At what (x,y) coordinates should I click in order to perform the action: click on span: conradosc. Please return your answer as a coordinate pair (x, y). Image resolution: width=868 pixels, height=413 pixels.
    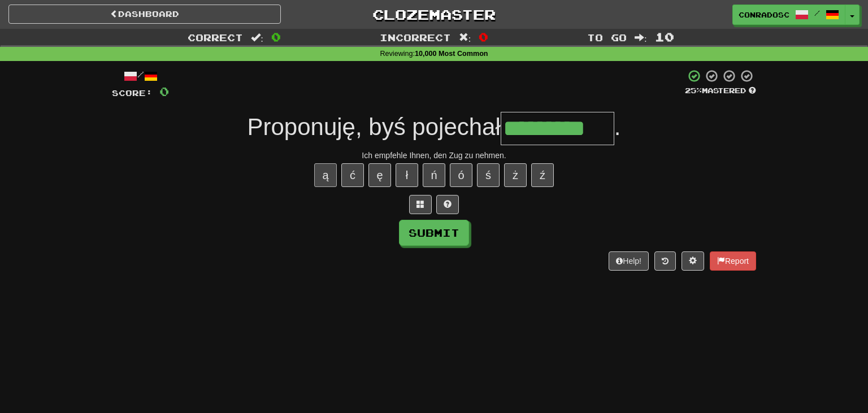
    Looking at the image, I should click on (764, 15).